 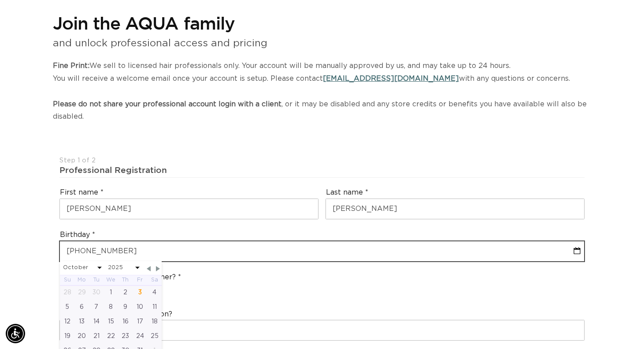 What do you see at coordinates (125, 322) in the screenshot?
I see `div: Thu Oct 16 2025` at bounding box center [125, 322].